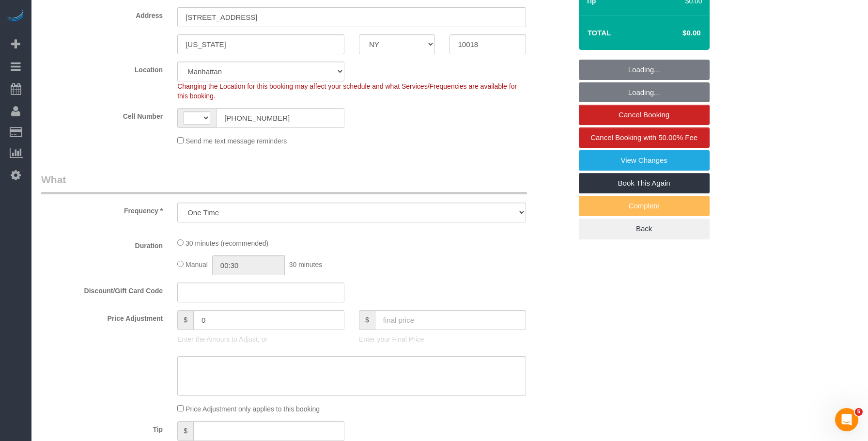  I want to click on label: Tip, so click(102, 427).